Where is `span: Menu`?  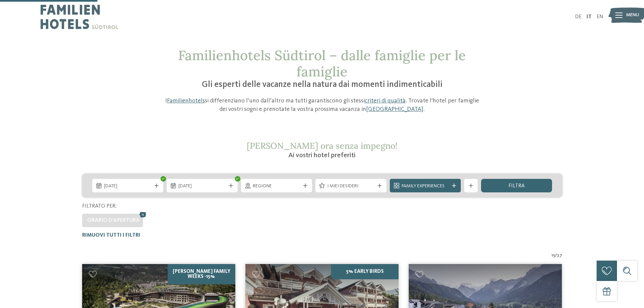 span: Menu is located at coordinates (633, 15).